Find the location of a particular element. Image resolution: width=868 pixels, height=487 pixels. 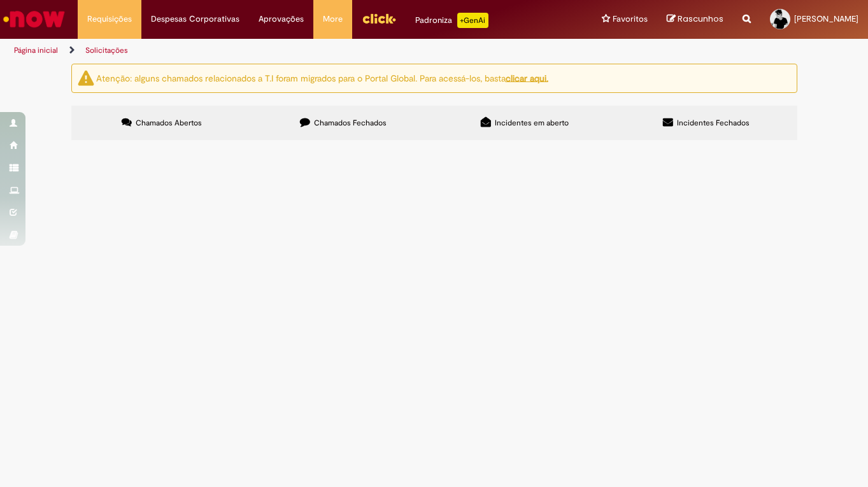

u: clicar aqui. is located at coordinates (527, 78).